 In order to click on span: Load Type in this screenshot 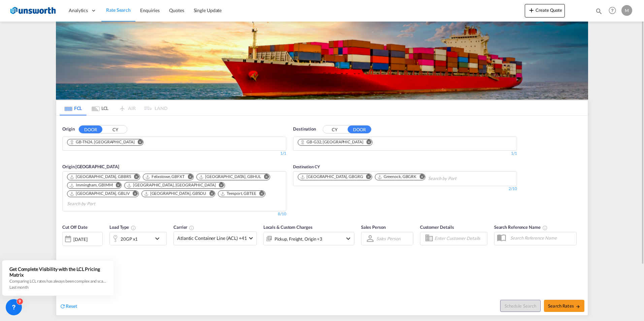, I will do `click(123, 227)`.